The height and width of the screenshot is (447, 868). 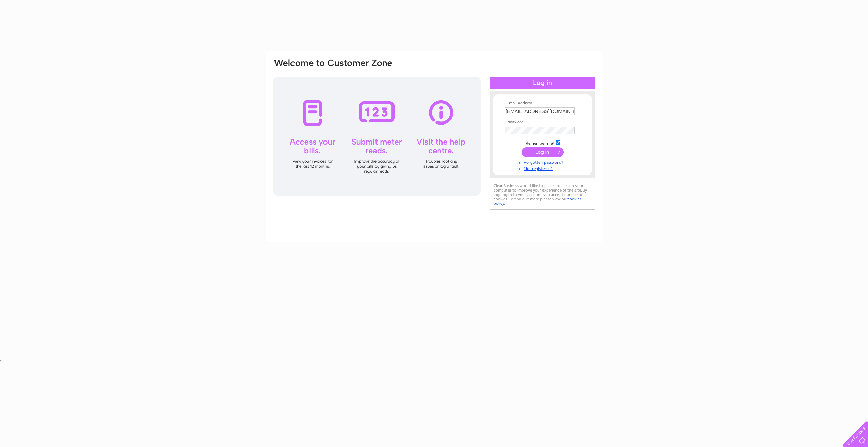 I want to click on a: Not registered?, so click(x=543, y=168).